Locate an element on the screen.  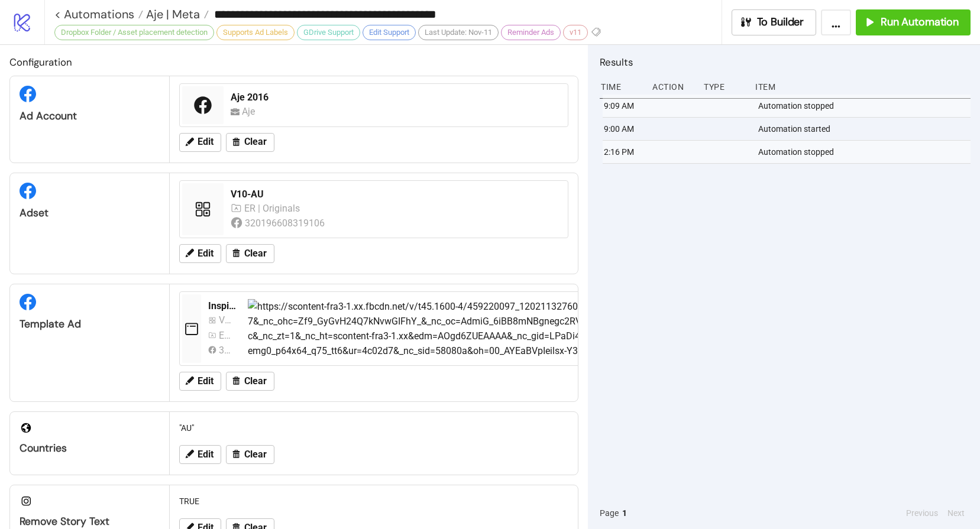
div: Reminder Ads is located at coordinates (530, 33).